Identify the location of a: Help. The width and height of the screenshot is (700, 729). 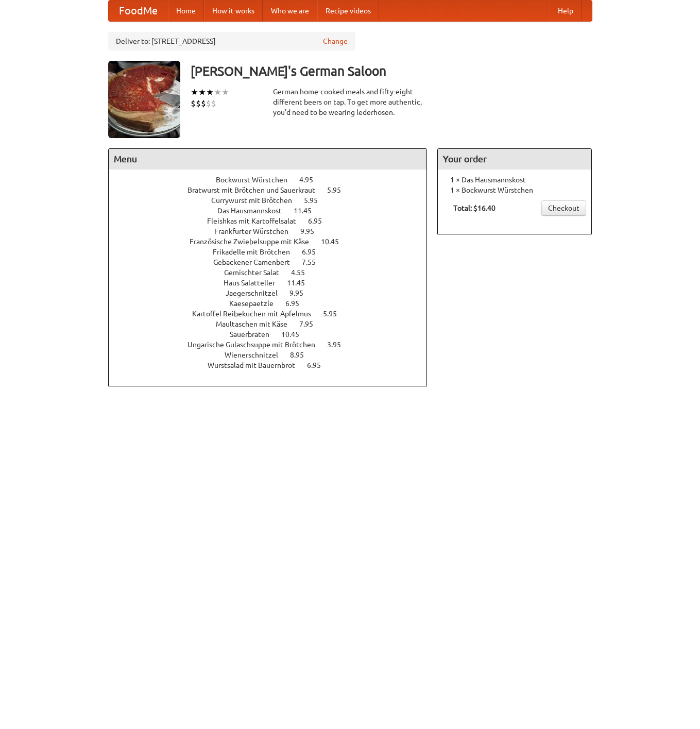
(566, 10).